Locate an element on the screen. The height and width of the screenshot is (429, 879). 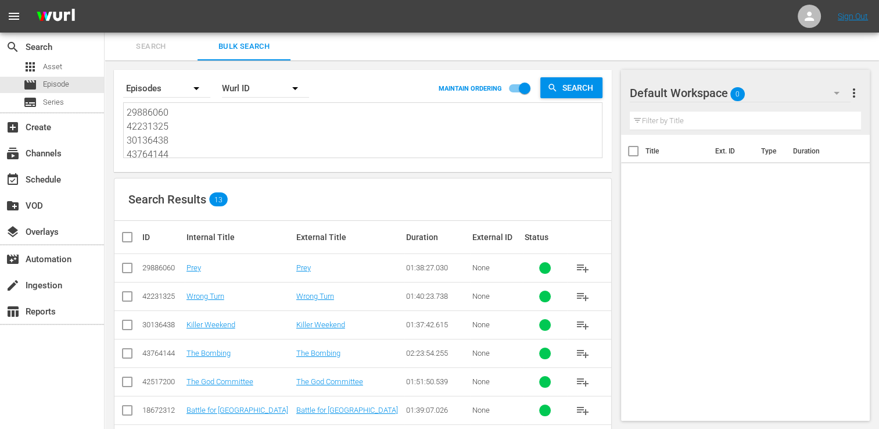
span: Reports is located at coordinates (13, 311).